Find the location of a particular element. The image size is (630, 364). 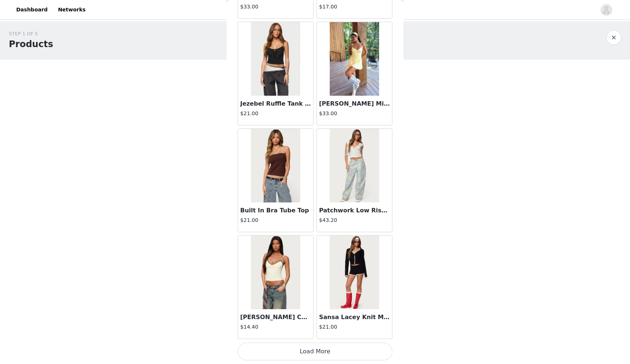

div: avatar is located at coordinates (606, 10).